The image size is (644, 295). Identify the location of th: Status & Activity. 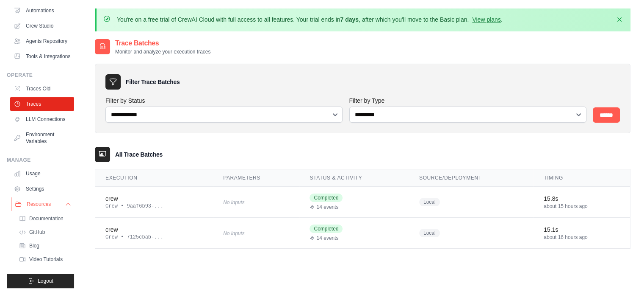
(354, 178).